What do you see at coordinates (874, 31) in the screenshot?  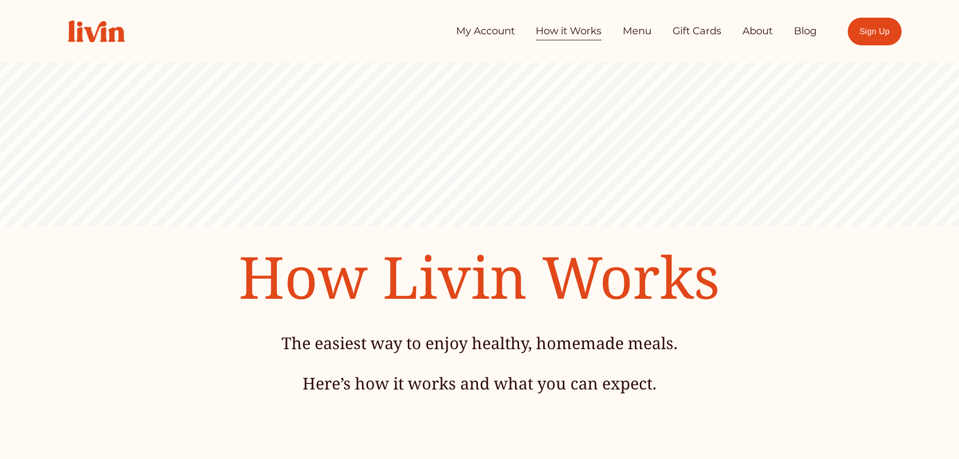 I see `a: Sign Up` at bounding box center [874, 31].